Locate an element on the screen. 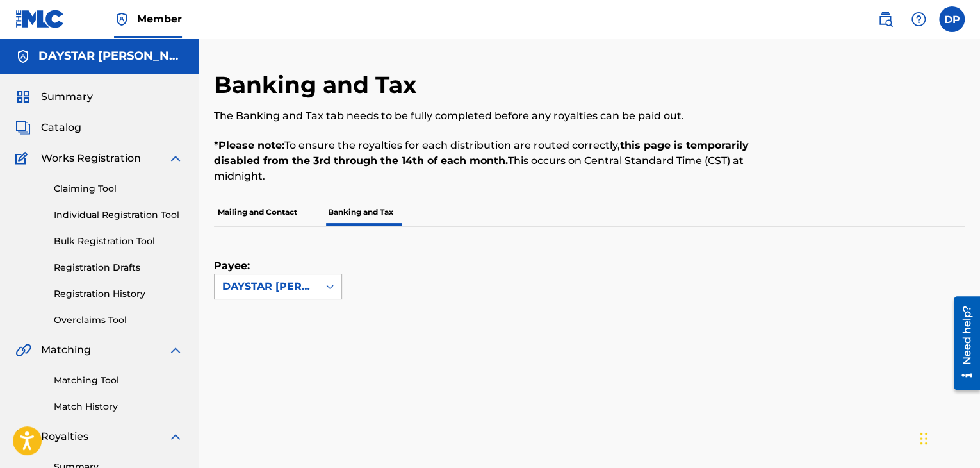  a: Public Search is located at coordinates (885, 19).